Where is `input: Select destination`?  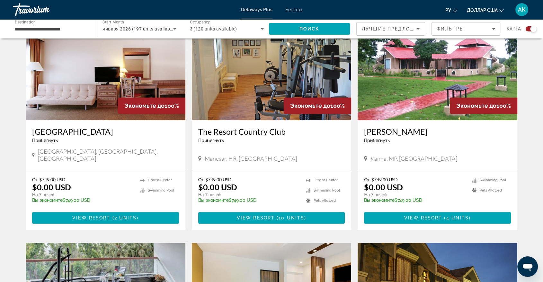
input: Select destination is located at coordinates (52, 29).